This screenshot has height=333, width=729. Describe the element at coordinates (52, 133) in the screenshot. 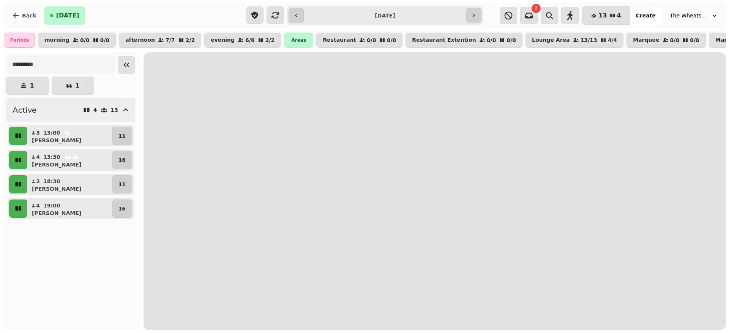

I see `p: 13:00` at that location.